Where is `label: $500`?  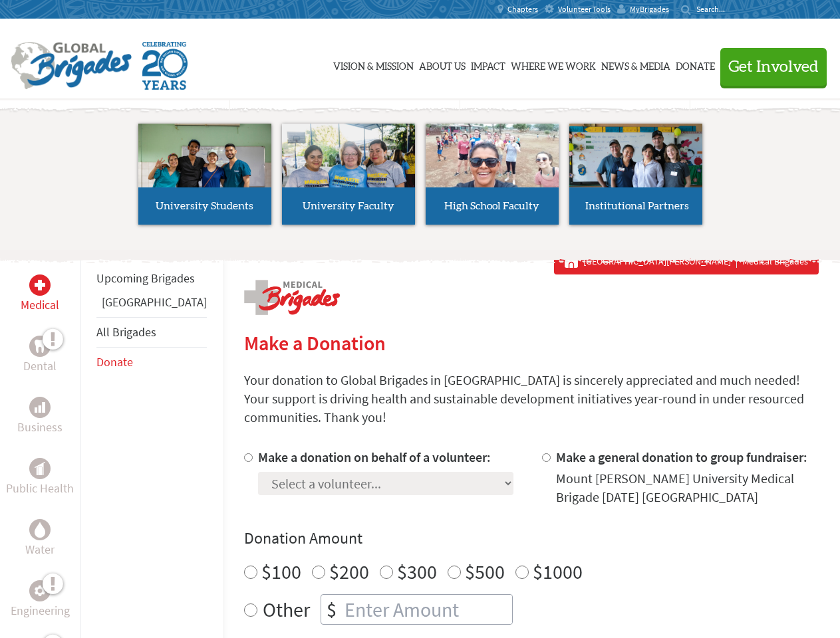 label: $500 is located at coordinates (485, 572).